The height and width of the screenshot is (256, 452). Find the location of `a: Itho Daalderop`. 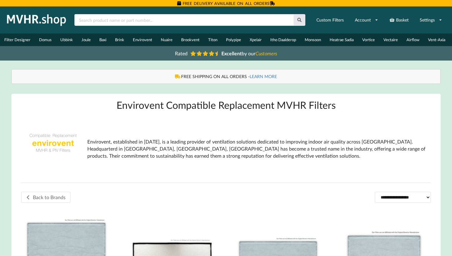

a: Itho Daalderop is located at coordinates (283, 40).